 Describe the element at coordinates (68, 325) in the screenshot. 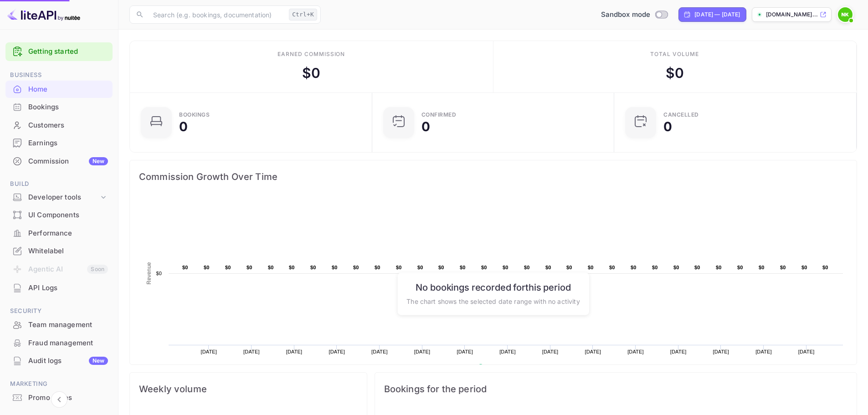

I see `div: Team management` at that location.